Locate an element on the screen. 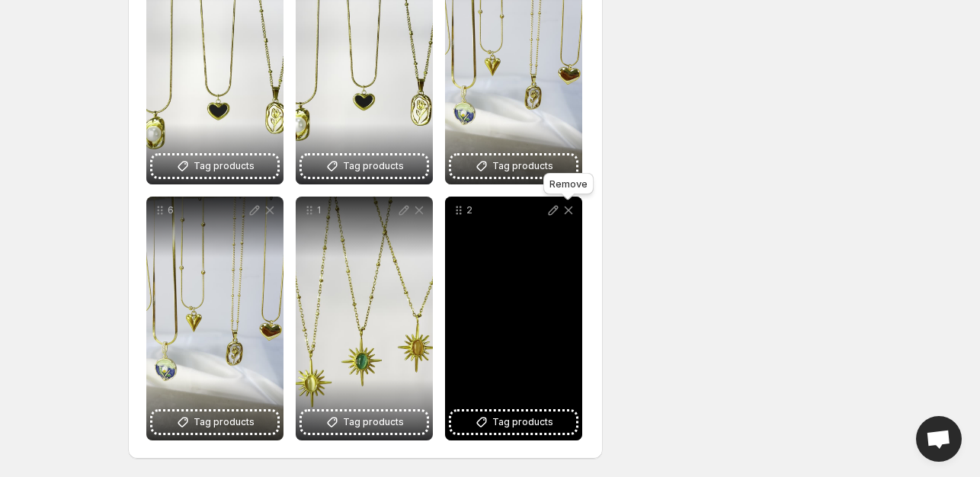 Image resolution: width=980 pixels, height=477 pixels. p: 2 is located at coordinates (506, 211).